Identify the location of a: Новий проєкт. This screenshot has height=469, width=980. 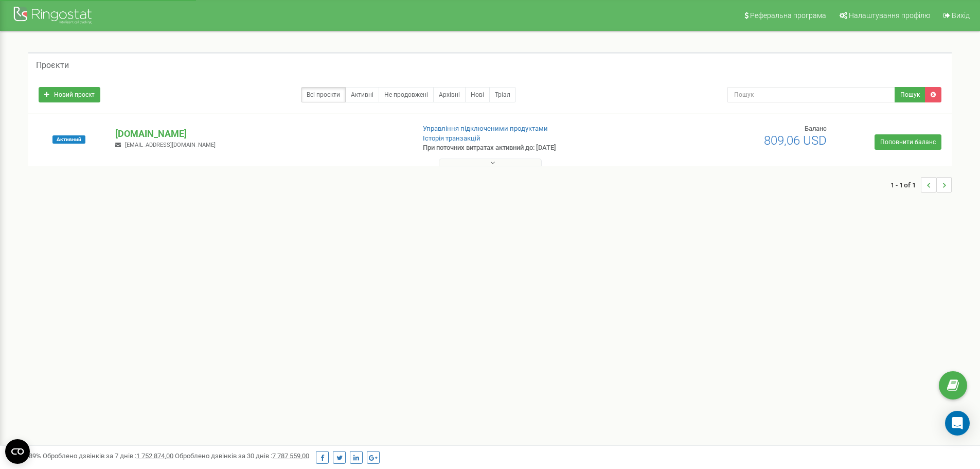
(70, 95).